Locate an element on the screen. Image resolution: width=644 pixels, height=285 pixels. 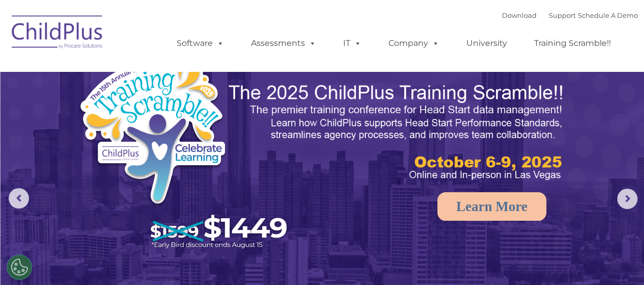
a: Download is located at coordinates (519, 15).